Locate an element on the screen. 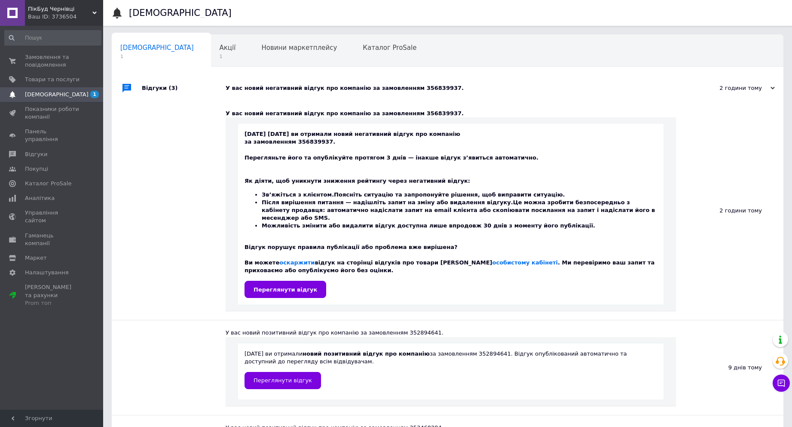 Image resolution: width=792 pixels, height=427 pixels. div: Як діяти, щоб уникнути зниження рейтингу через негативний відгук: Відгук порушує правила публікац... is located at coordinates (451, 222).